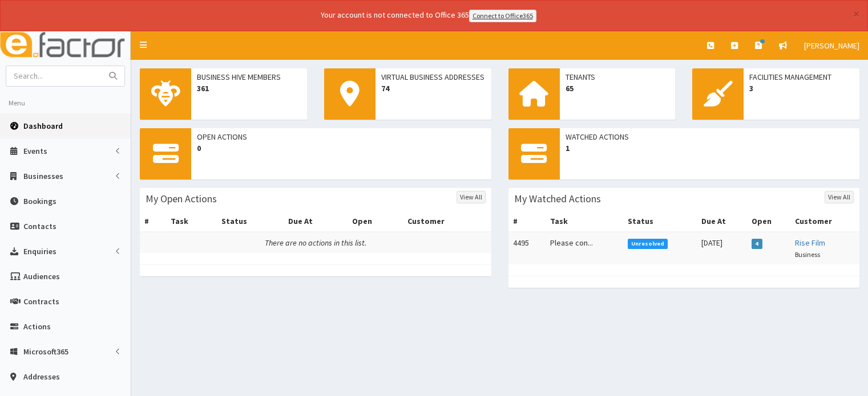 This screenshot has height=396, width=868. What do you see at coordinates (807, 254) in the screenshot?
I see `small: Business` at bounding box center [807, 254].